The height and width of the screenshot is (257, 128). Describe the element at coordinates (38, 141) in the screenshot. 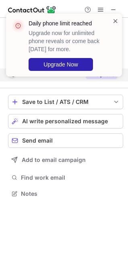

I see `span: Send email` at that location.